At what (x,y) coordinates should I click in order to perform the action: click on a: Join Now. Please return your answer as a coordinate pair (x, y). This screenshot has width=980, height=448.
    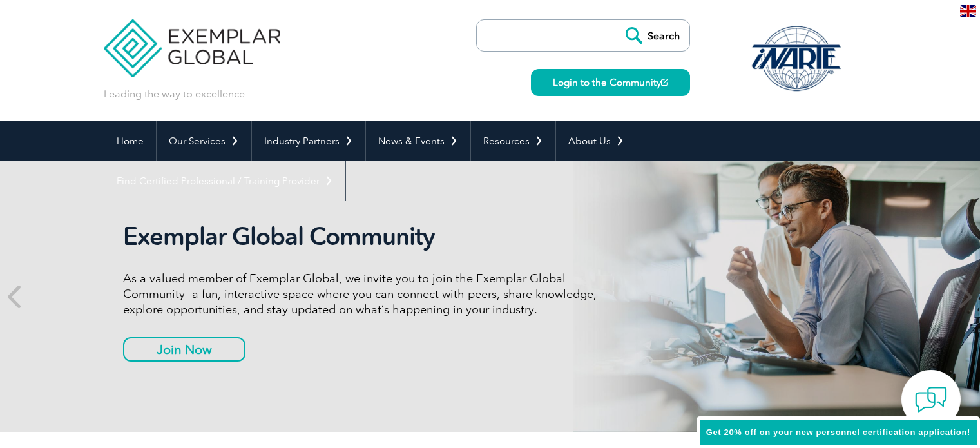
    Looking at the image, I should click on (184, 349).